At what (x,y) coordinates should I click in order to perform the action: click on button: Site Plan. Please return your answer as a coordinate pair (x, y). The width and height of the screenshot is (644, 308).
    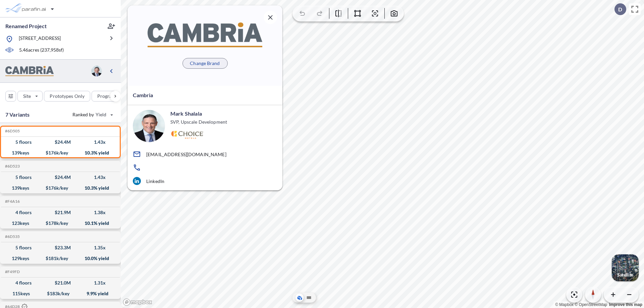
    Looking at the image, I should click on (309, 297).